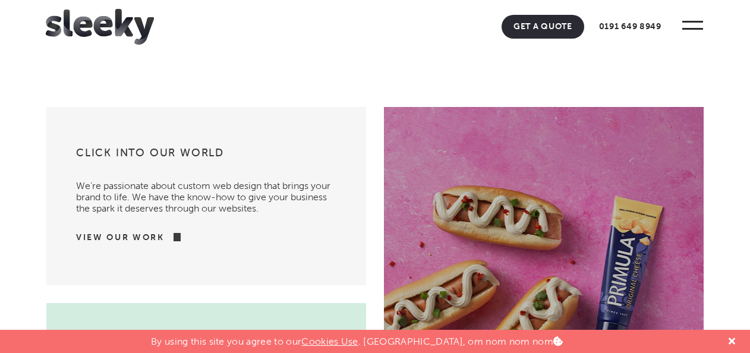  I want to click on img: arrow, so click(172, 237).